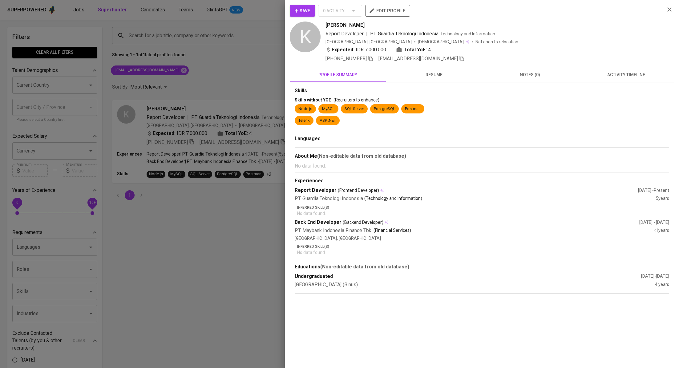  Describe the element at coordinates (354, 109) in the screenshot. I see `div: SQL Server` at that location.